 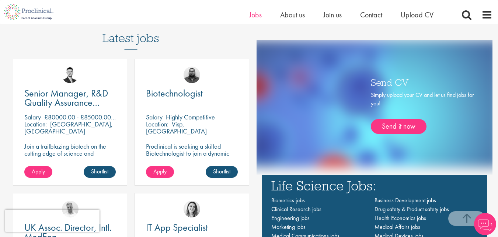 I want to click on span: Health Economics jobs, so click(x=401, y=217).